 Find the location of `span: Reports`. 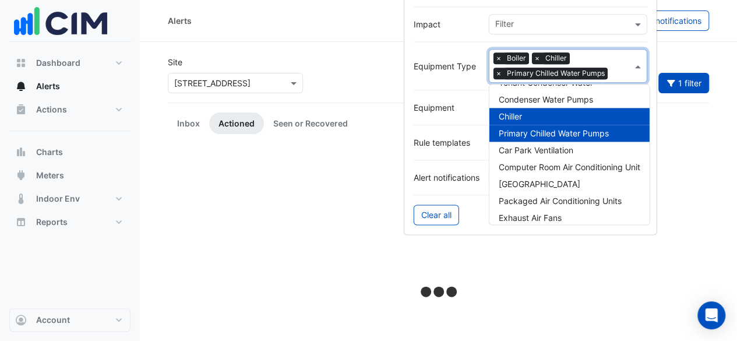

span: Reports is located at coordinates (52, 222).